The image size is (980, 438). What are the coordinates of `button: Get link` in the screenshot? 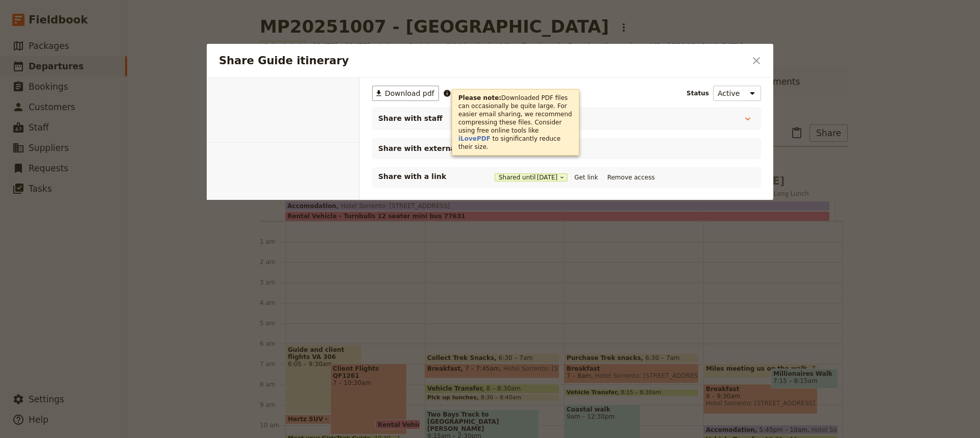 It's located at (586, 177).